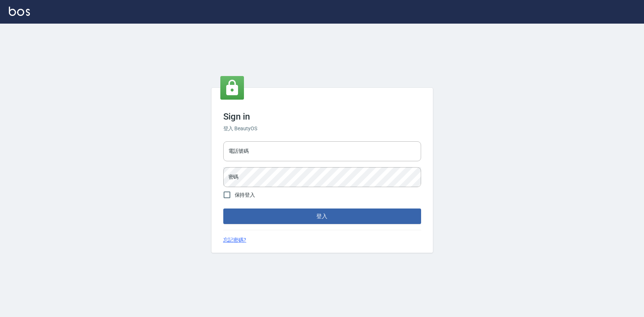 The image size is (644, 317). What do you see at coordinates (235, 240) in the screenshot?
I see `a: 忘記密碼?` at bounding box center [235, 240].